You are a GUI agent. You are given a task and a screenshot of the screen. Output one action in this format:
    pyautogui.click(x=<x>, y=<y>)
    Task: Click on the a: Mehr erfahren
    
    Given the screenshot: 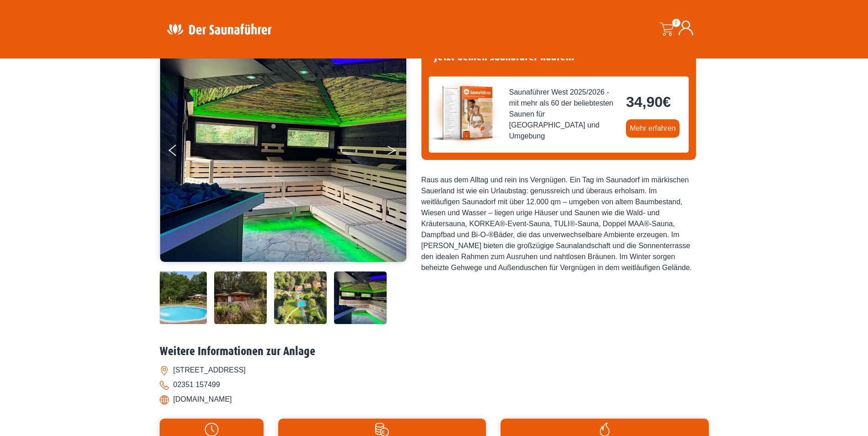 What is the action you would take?
    pyautogui.click(x=653, y=128)
    